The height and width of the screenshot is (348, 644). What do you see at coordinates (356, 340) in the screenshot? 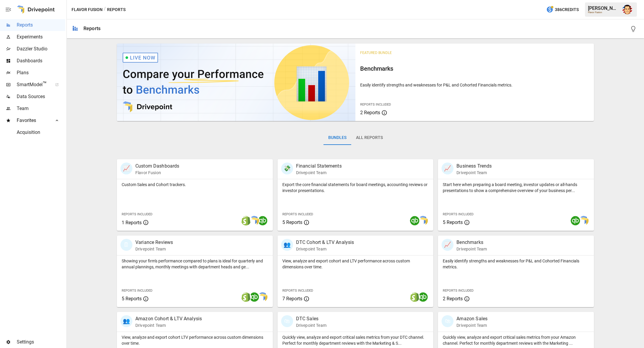
I see `p: Quickly view, analyze and export critical sales metrics from your DTC channel. Perfect for monthl...` at bounding box center [356, 340].